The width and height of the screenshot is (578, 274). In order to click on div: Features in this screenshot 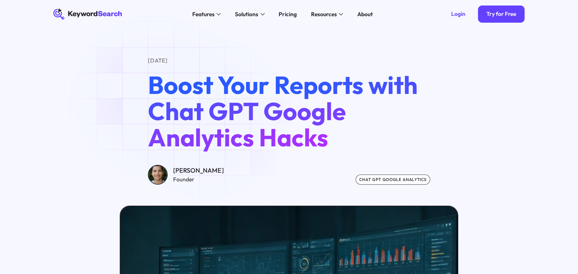, I will do `click(203, 14)`.